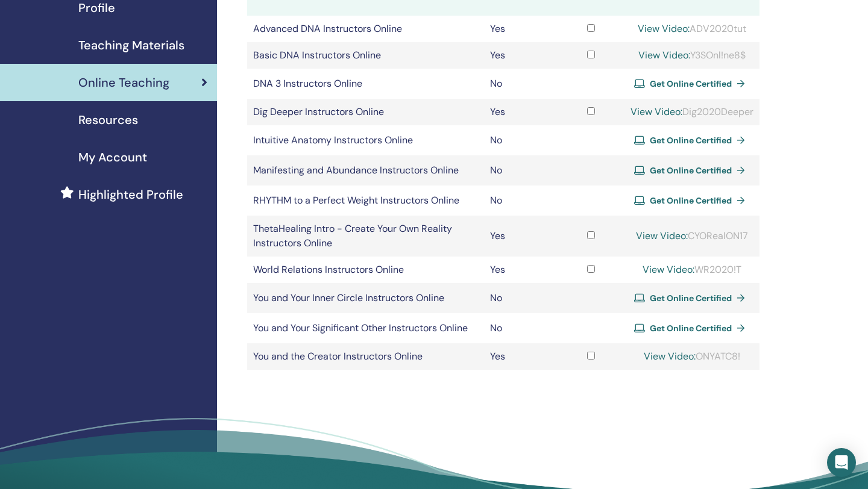  I want to click on td: Manifesting and Abundance Instructors Online, so click(365, 171).